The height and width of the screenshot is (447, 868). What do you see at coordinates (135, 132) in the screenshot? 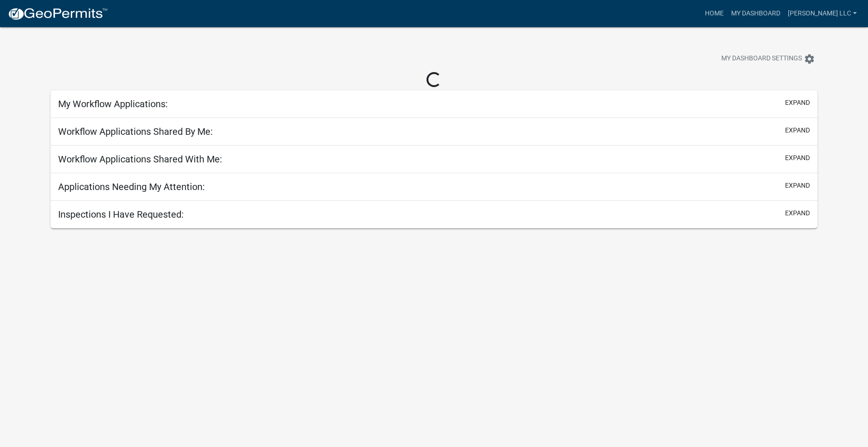
I see `h5: Workflow Applications Shared By Me:` at bounding box center [135, 132].